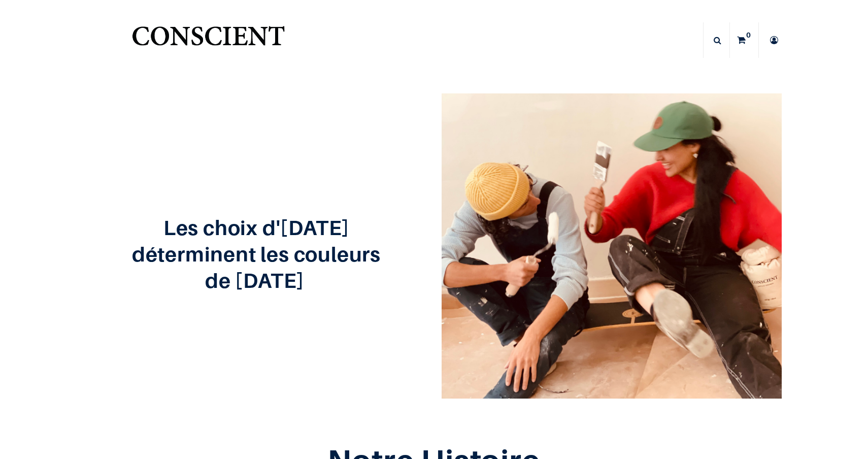 The width and height of the screenshot is (868, 459). What do you see at coordinates (208, 40) in the screenshot?
I see `span: Logo of Conscient` at bounding box center [208, 40].